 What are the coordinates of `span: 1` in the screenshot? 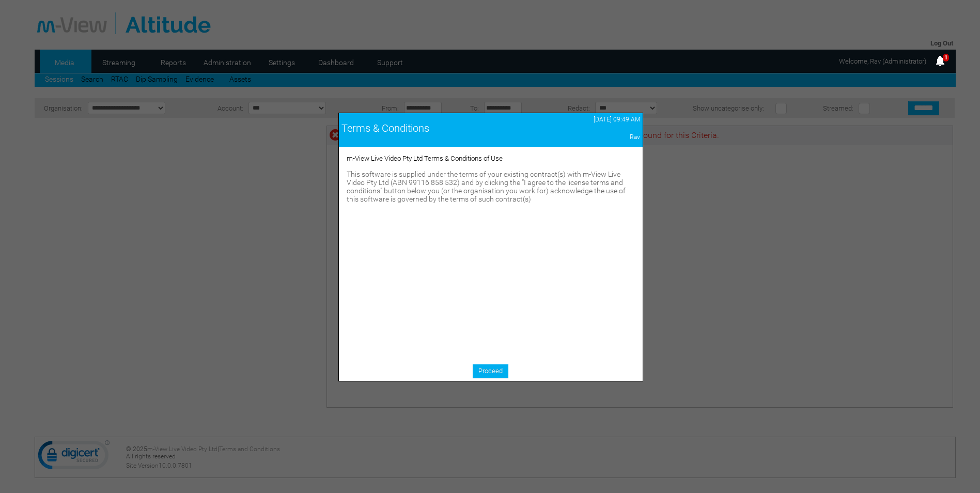 It's located at (946, 58).